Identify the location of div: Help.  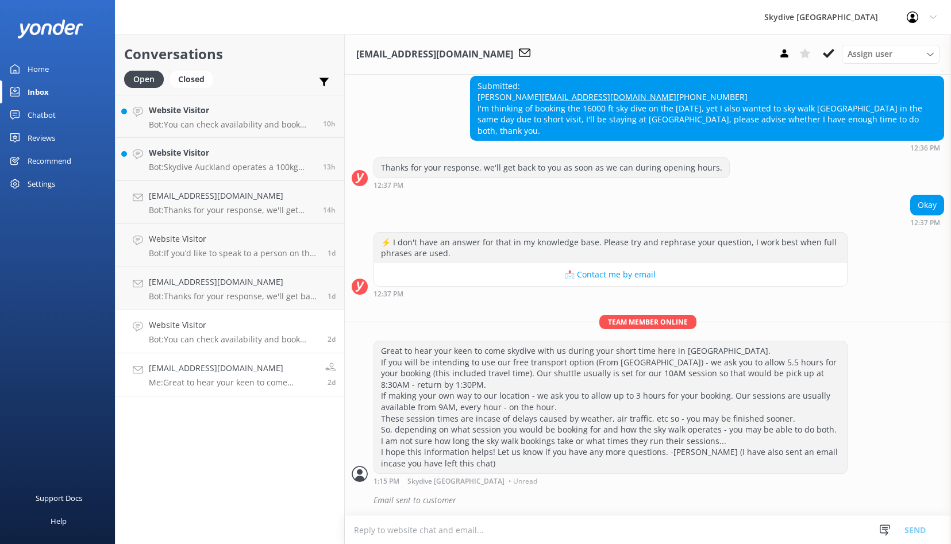
(59, 521).